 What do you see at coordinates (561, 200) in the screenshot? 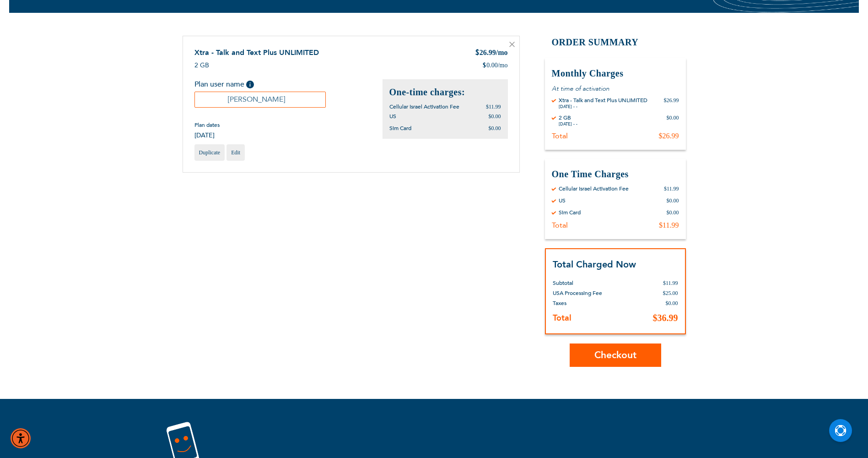
I see `div: US` at bounding box center [561, 200].